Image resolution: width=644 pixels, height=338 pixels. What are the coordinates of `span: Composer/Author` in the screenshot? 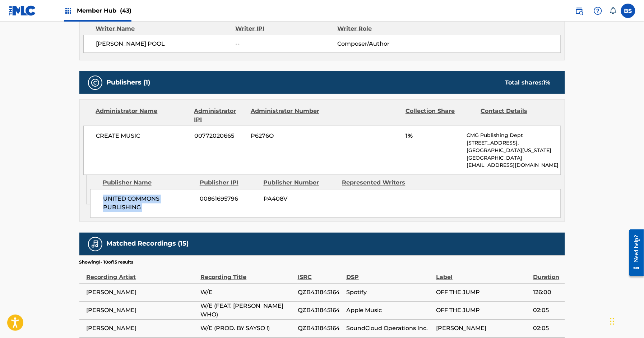 It's located at (384, 44).